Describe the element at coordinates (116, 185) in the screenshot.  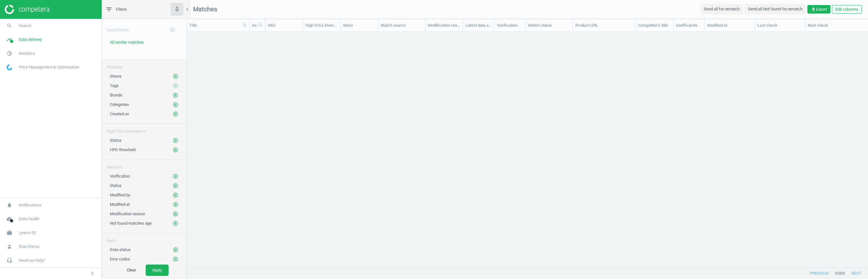
I see `span: Status` at that location.